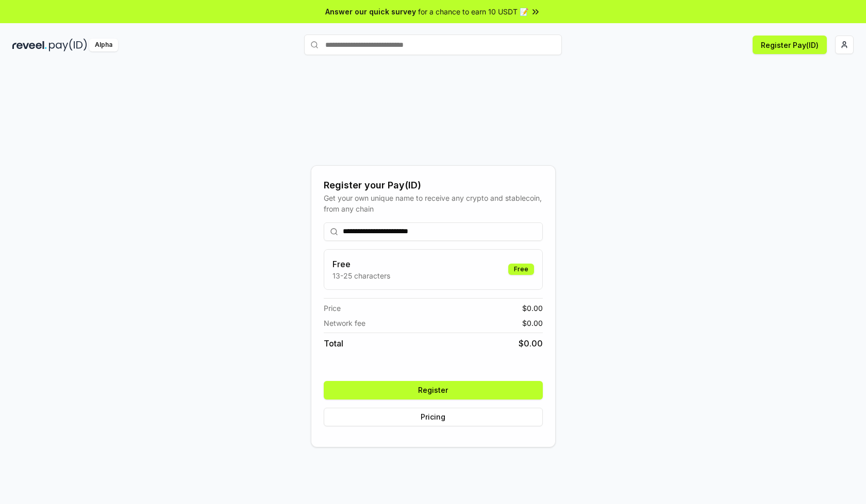 The width and height of the screenshot is (866, 504). What do you see at coordinates (68, 45) in the screenshot?
I see `img: pay_id` at bounding box center [68, 45].